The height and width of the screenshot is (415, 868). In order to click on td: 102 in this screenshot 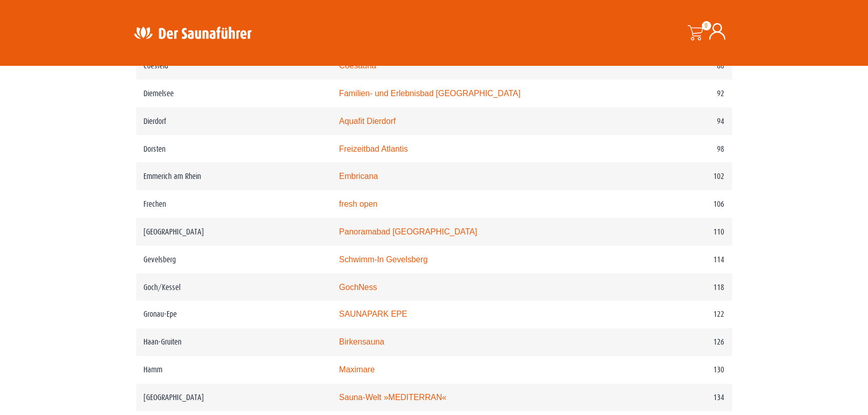, I will do `click(679, 177)`.